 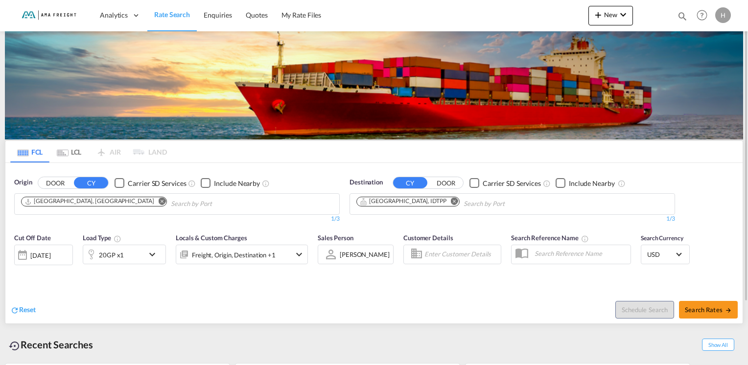 What do you see at coordinates (645, 310) in the screenshot?
I see `button: Note: By default Schedule search will only considerorigin ports, destination ports and cut off da...` at bounding box center [645, 310].